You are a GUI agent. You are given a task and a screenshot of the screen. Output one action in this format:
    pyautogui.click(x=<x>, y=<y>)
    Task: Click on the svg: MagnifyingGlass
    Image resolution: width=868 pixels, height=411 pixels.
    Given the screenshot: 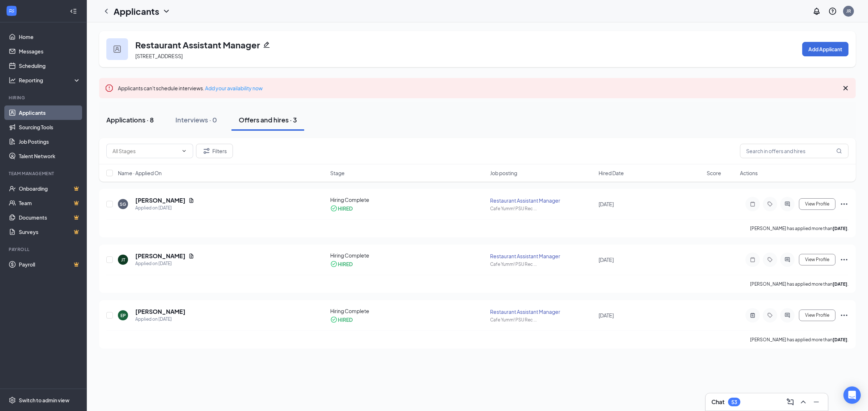 What is the action you would take?
    pyautogui.click(x=838, y=151)
    